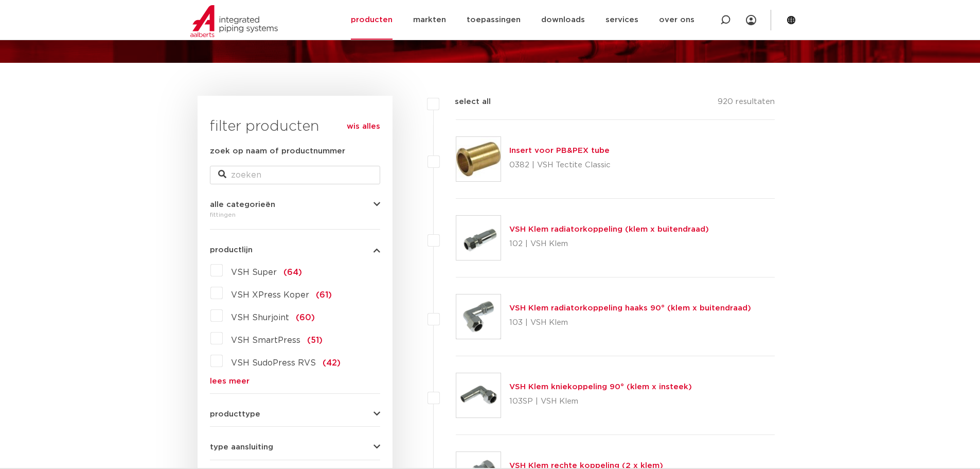 The image size is (980, 469). What do you see at coordinates (241, 447) in the screenshot?
I see `span: type aansluiting` at bounding box center [241, 447].